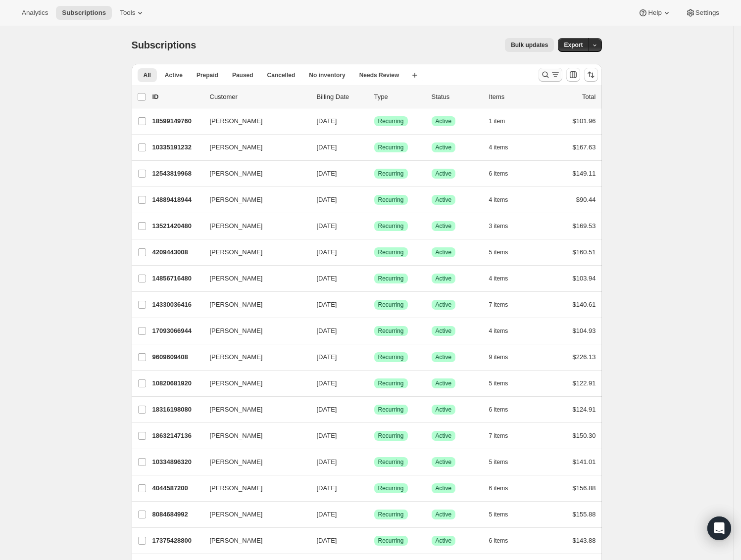 This screenshot has height=560, width=741. I want to click on p: 17093066944, so click(177, 331).